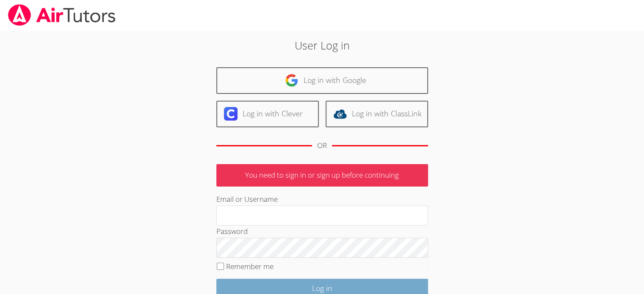 This screenshot has width=644, height=294. Describe the element at coordinates (250, 266) in the screenshot. I see `label: Remember me` at that location.